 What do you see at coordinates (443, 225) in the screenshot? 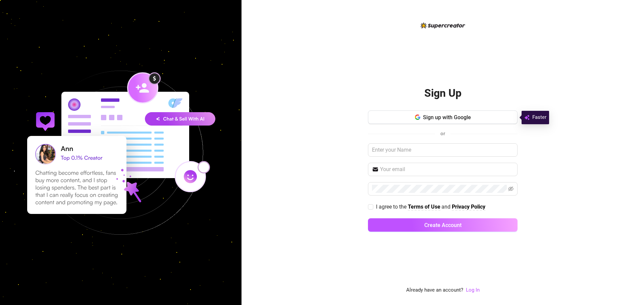
I see `button: Create Account` at bounding box center [443, 225].